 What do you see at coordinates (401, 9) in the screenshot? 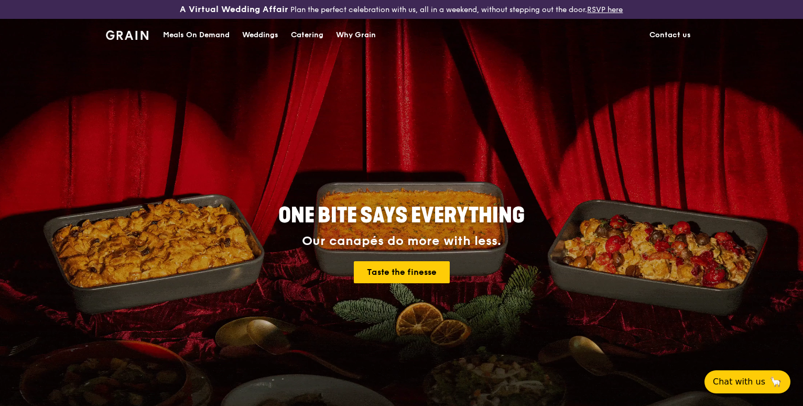
I see `div: Plan the perfect celebration with us, all in a weekend, without stepping out the door.` at bounding box center [401, 9].